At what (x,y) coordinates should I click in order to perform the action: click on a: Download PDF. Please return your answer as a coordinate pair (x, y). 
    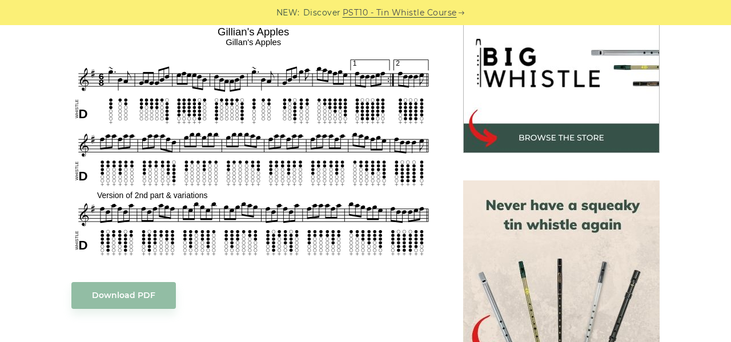
    Looking at the image, I should click on (123, 295).